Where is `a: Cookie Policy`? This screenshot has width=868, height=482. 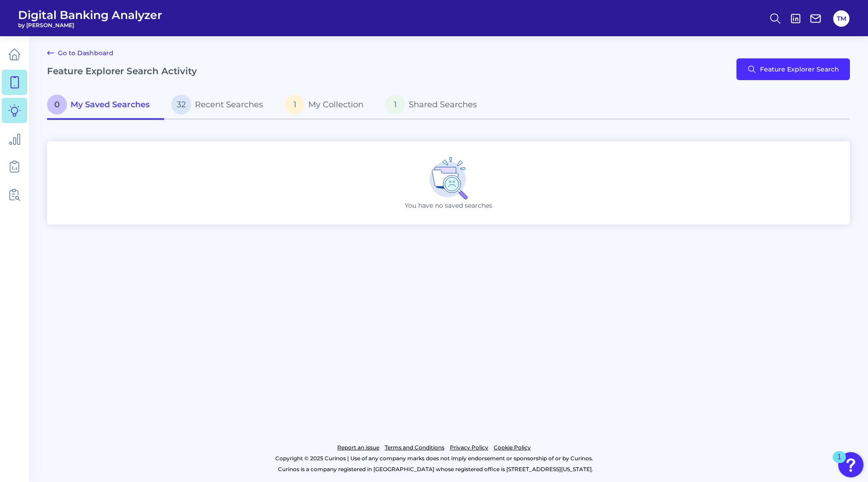 a: Cookie Policy is located at coordinates (512, 447).